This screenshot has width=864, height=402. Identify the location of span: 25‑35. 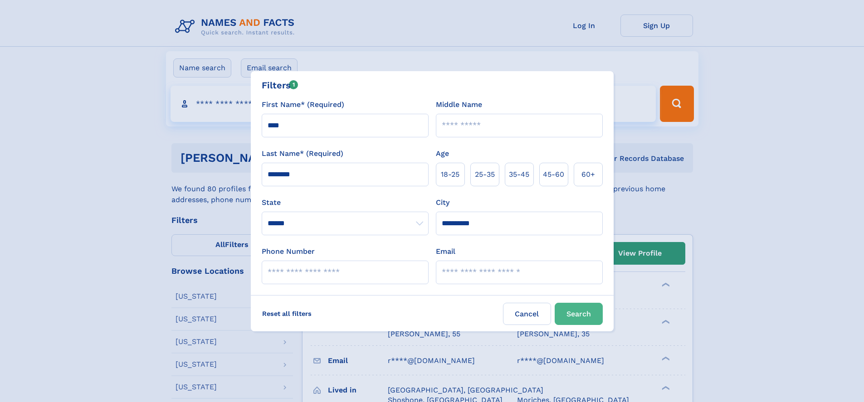
(485, 175).